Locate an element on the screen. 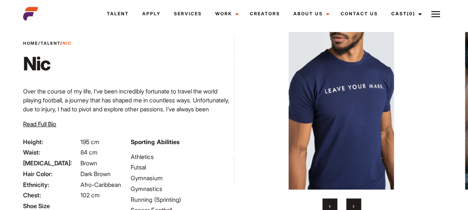 The image size is (468, 210). a: Work is located at coordinates (226, 14).